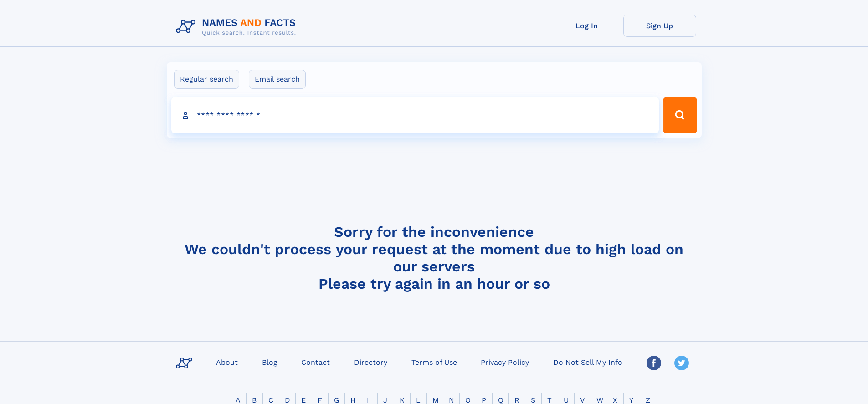  I want to click on a: Terms of Use, so click(434, 362).